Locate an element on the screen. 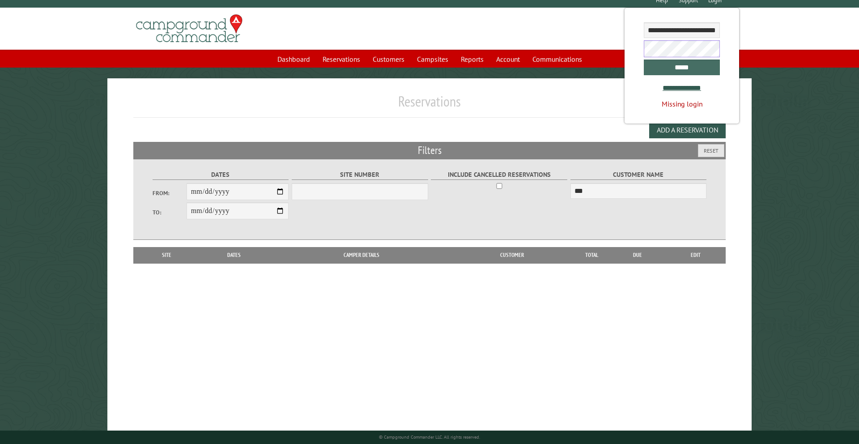 The image size is (859, 444). label: From: is located at coordinates (170, 193).